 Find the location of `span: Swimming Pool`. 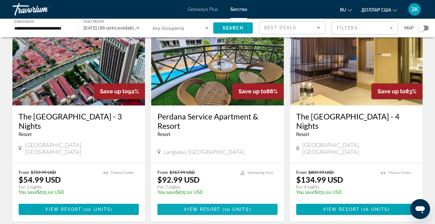

span: Swimming Pool is located at coordinates (260, 172).